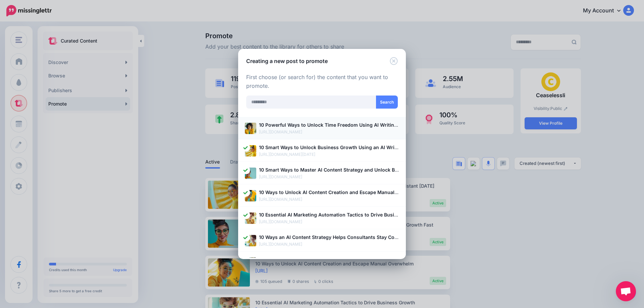 This screenshot has width=644, height=308. Describe the element at coordinates (322, 82) in the screenshot. I see `p: First choose (or search for) the content that you want to promote.` at that location.